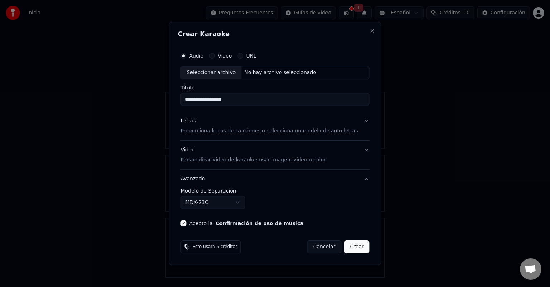  Describe the element at coordinates (275, 179) in the screenshot. I see `button: Avanzado` at that location.